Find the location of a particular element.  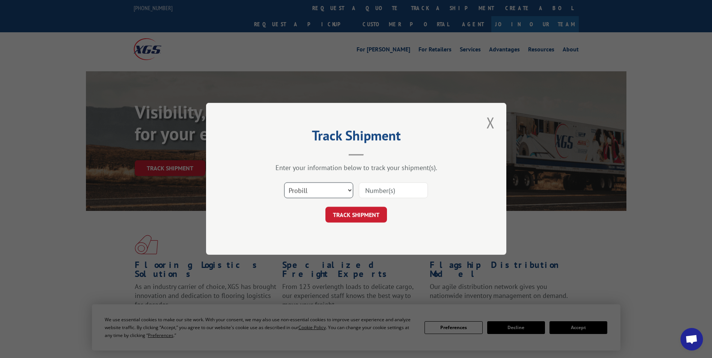

a: Open chat is located at coordinates (692, 339).